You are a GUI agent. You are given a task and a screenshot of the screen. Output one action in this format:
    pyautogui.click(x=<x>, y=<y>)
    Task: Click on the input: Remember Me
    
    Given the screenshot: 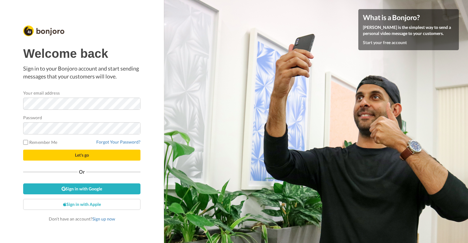 What is the action you would take?
    pyautogui.click(x=26, y=143)
    